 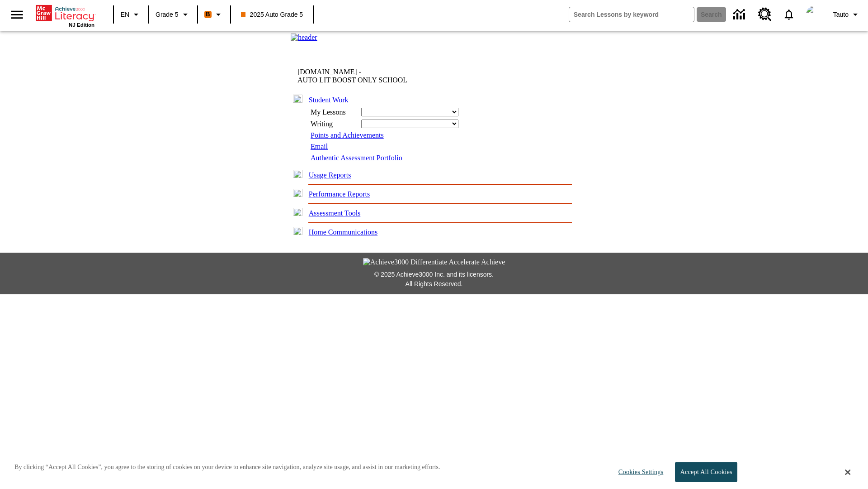 I want to click on a: Student Work, so click(x=329, y=99).